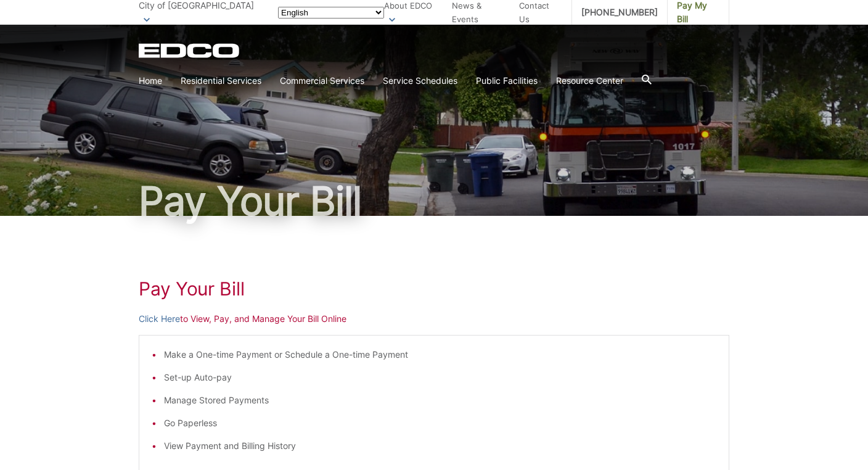 This screenshot has height=470, width=868. Describe the element at coordinates (190, 51) in the screenshot. I see `a: EDCD logo. Return to the homepage.` at that location.